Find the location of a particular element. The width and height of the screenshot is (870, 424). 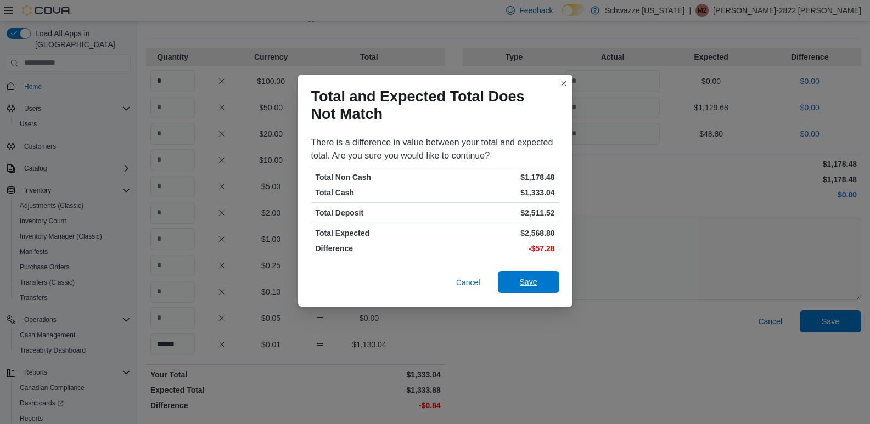

span: Cancel is located at coordinates (468, 283).